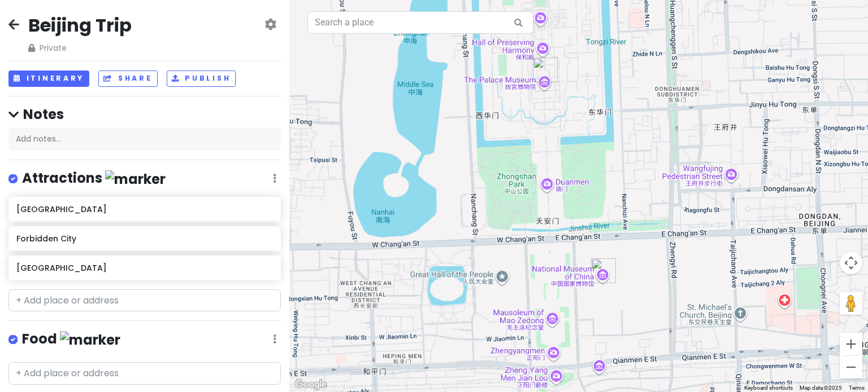 The image size is (868, 392). What do you see at coordinates (144, 114) in the screenshot?
I see `h4: Notes` at bounding box center [144, 114].